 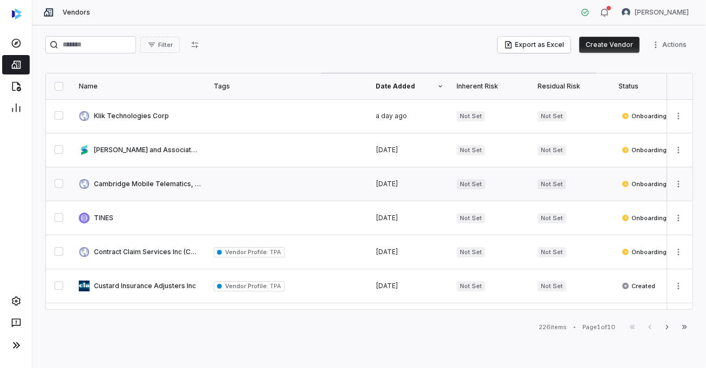 I want to click on span: Created, so click(x=638, y=286).